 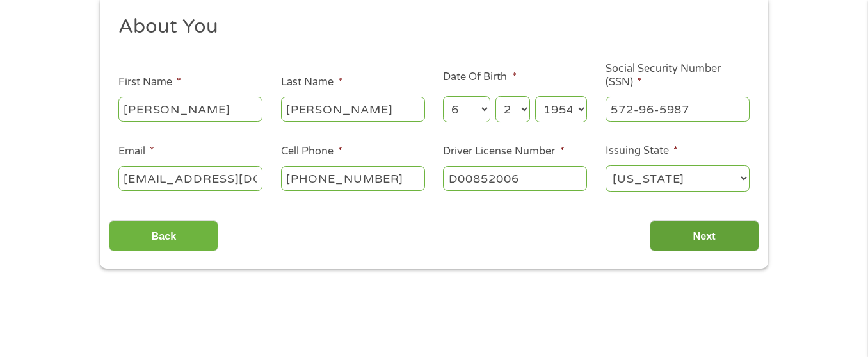 What do you see at coordinates (353, 109) in the screenshot?
I see `input: Smith` at bounding box center [353, 109].